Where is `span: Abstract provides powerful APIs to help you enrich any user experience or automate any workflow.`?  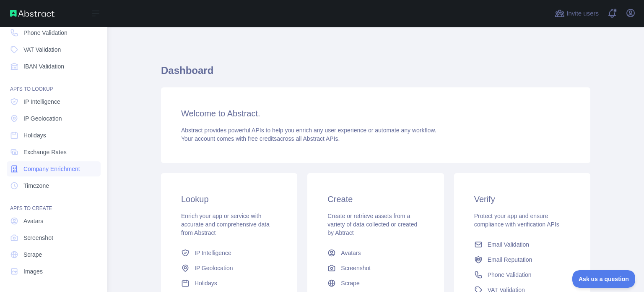 span: Abstract provides powerful APIs to help you enrich any user experience or automate any workflow. is located at coordinates (309, 130).